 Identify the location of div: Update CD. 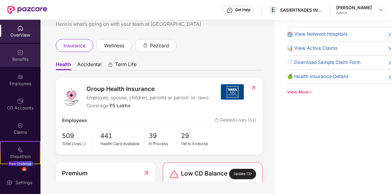
(243, 174).